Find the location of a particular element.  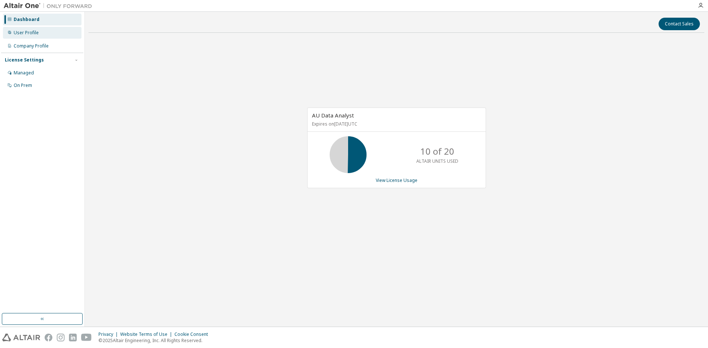

img: linkedin.svg is located at coordinates (73, 338).